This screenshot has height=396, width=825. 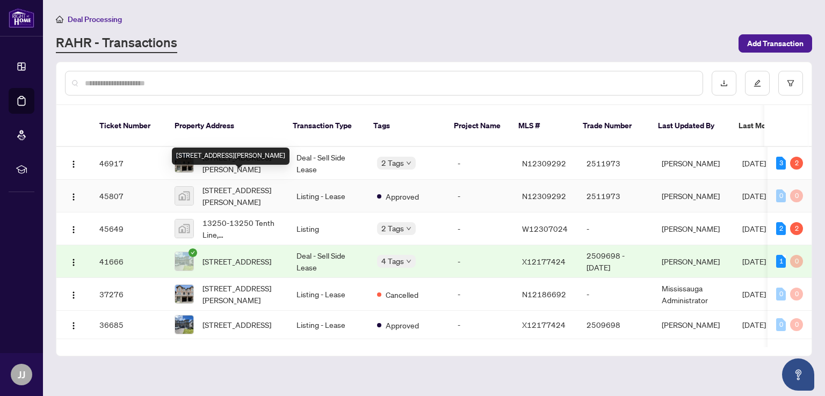 What do you see at coordinates (757, 83) in the screenshot?
I see `span: edit` at bounding box center [757, 83].